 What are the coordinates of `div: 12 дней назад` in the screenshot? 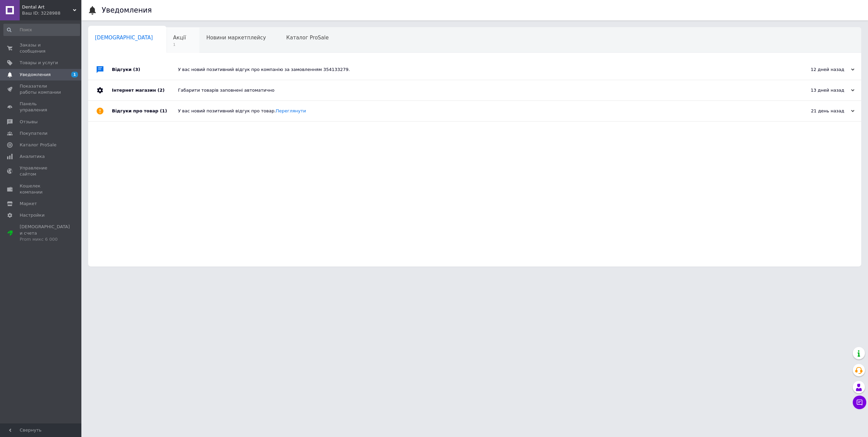 It's located at (821, 69).